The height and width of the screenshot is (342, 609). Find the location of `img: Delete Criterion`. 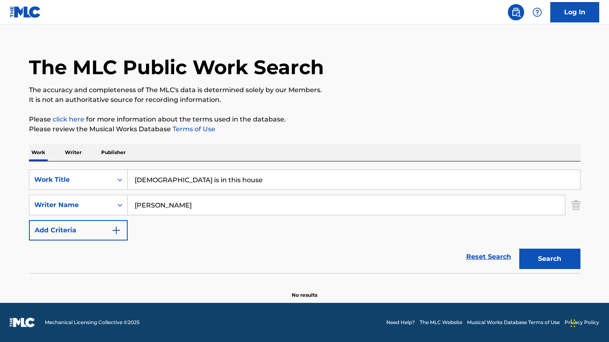

img: Delete Criterion is located at coordinates (576, 205).